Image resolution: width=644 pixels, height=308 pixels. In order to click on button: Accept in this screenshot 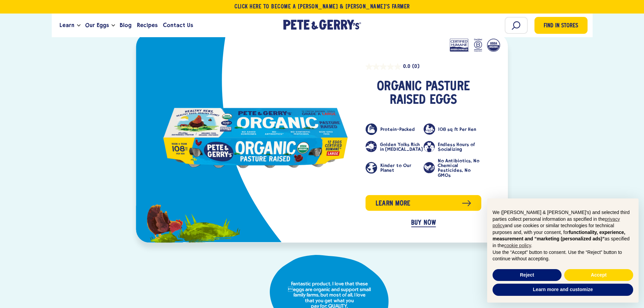, I will do `click(598, 276)`.